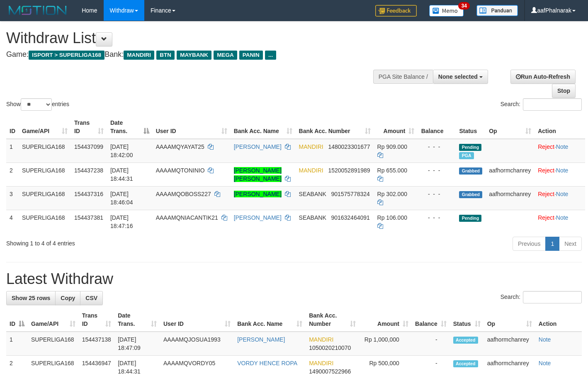 The width and height of the screenshot is (588, 376). I want to click on th: ID, so click(12, 127).